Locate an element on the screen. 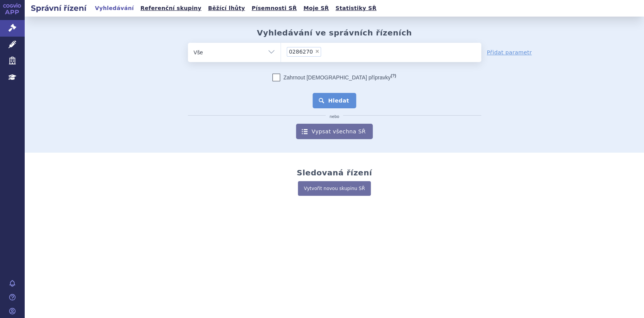 The image size is (644, 318). button: Hledat is located at coordinates (334, 100).